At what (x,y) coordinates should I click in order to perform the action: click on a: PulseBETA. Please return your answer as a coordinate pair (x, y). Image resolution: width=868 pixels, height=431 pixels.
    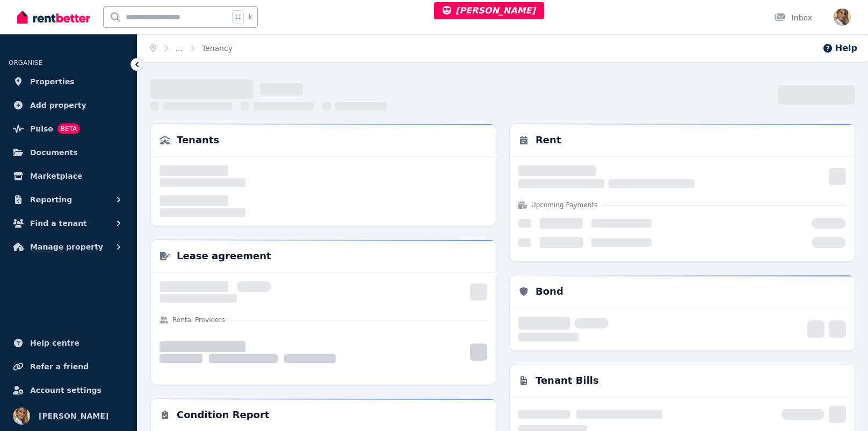
    Looking at the image, I should click on (68, 129).